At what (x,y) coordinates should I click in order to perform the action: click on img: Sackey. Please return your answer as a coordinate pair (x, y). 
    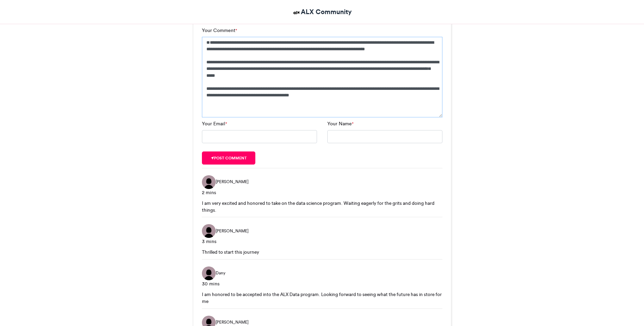
    Looking at the image, I should click on (209, 231).